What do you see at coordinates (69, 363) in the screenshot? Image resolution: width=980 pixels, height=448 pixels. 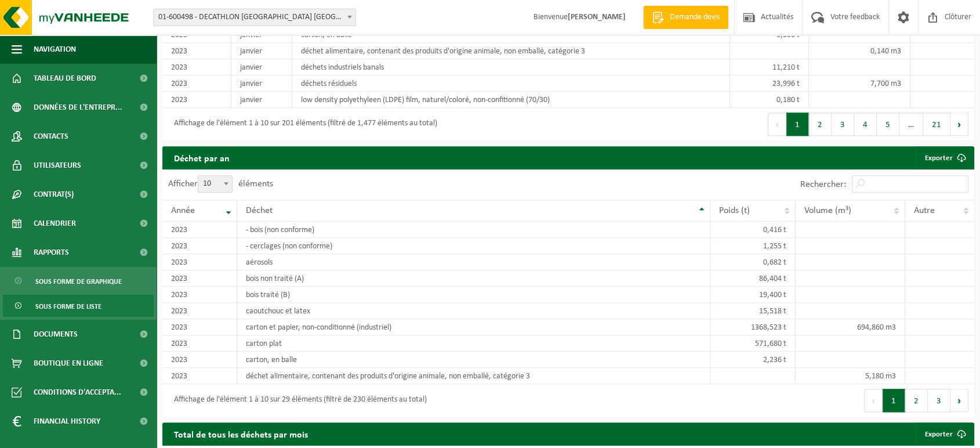 I see `span: Boutique en ligne` at bounding box center [69, 363].